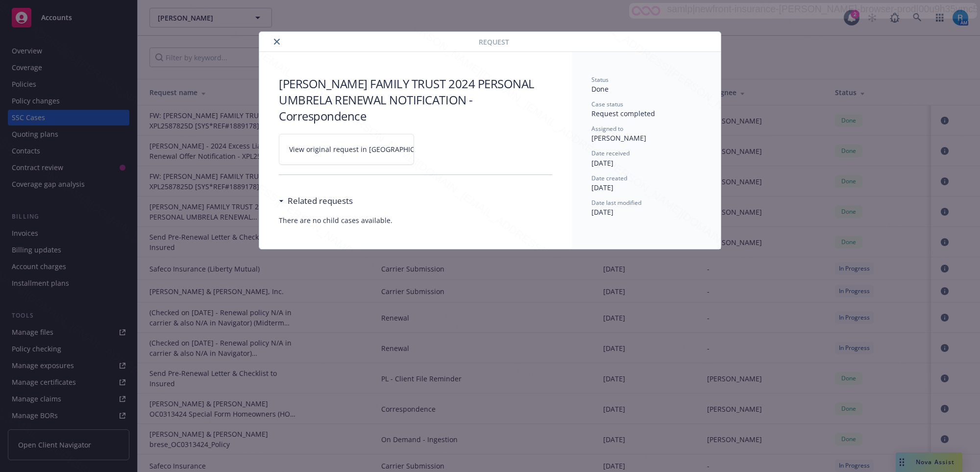 Image resolution: width=980 pixels, height=472 pixels. I want to click on span: Date received, so click(610, 153).